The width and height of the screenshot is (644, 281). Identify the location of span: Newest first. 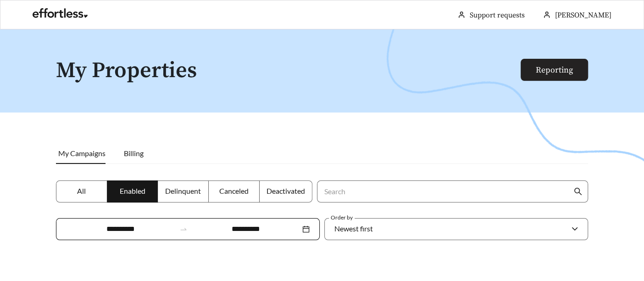
(354, 228).